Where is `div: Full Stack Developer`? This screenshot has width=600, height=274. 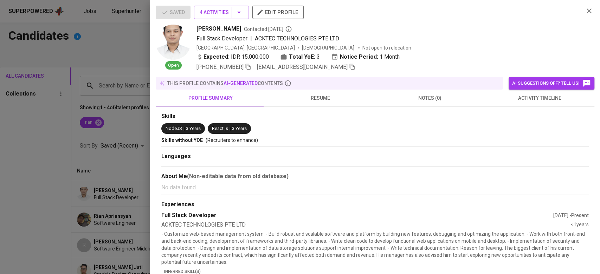
div: Full Stack Developer is located at coordinates (357, 216).